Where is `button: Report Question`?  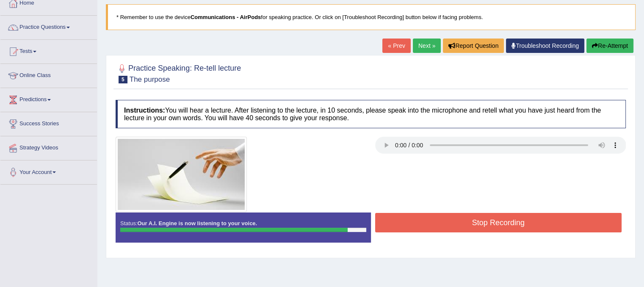 button: Report Question is located at coordinates (473, 46).